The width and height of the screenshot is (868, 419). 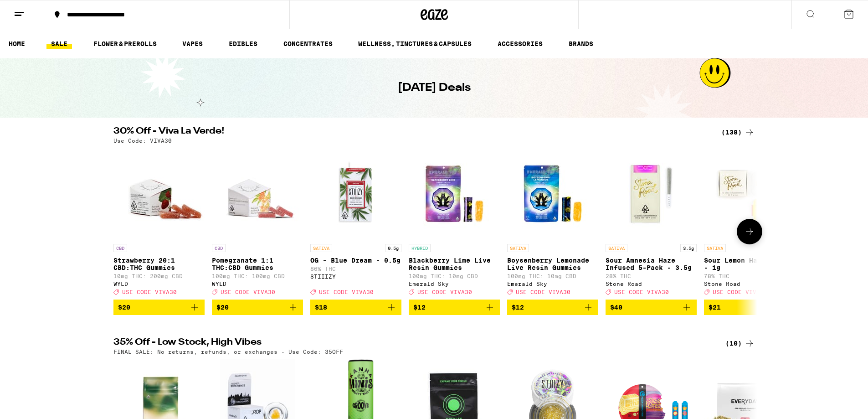 What do you see at coordinates (714, 307) in the screenshot?
I see `span: $21` at bounding box center [714, 307].